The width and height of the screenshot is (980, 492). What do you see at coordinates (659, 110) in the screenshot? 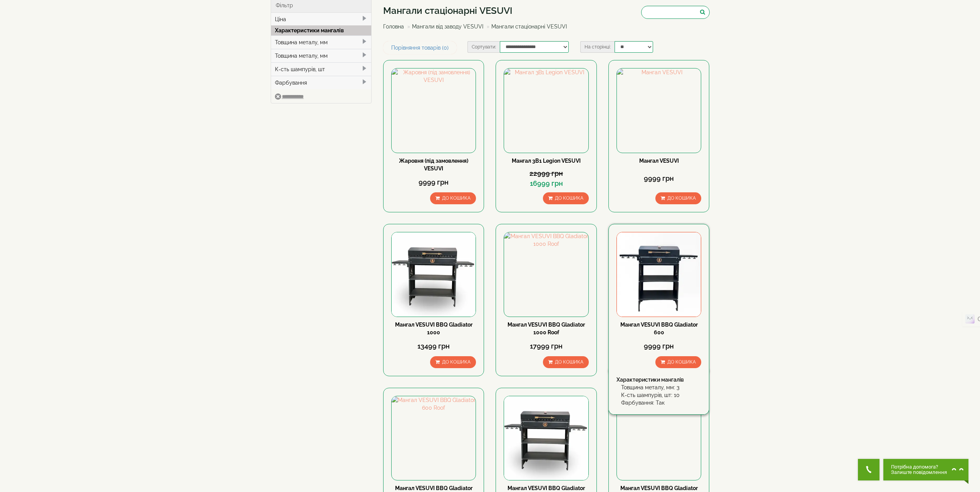
I see `img: Мангал VESUVI` at bounding box center [659, 110].